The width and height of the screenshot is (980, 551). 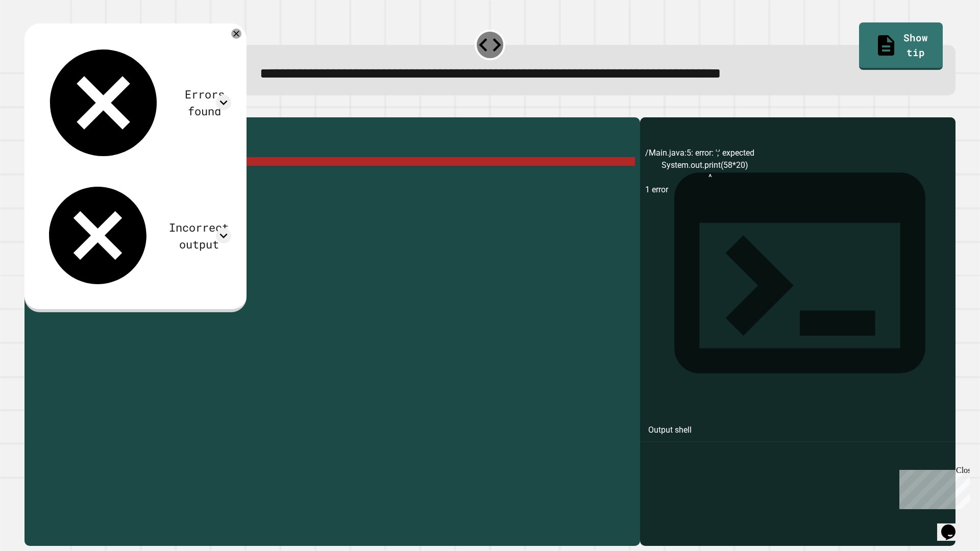 I want to click on a: Show tip, so click(x=900, y=46).